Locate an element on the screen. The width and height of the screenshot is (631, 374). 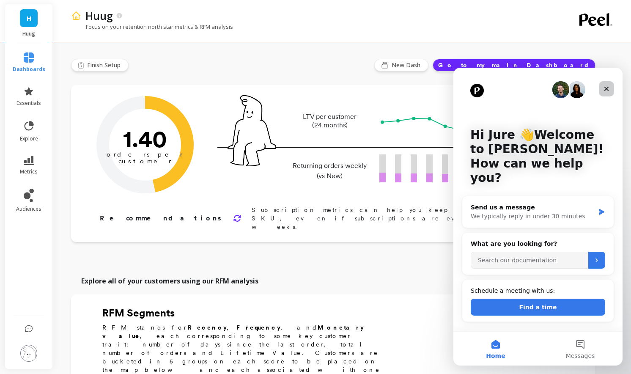
img: header icon is located at coordinates (76, 16).